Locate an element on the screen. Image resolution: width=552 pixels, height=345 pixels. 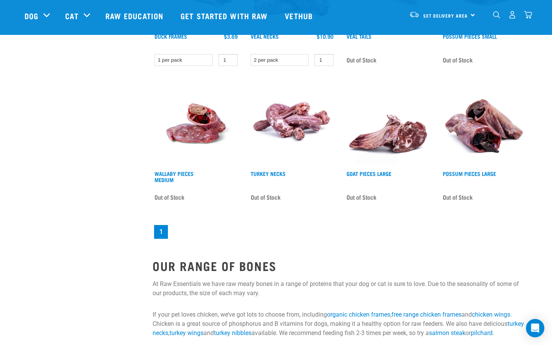
a: turkey nibbles is located at coordinates (233, 333).